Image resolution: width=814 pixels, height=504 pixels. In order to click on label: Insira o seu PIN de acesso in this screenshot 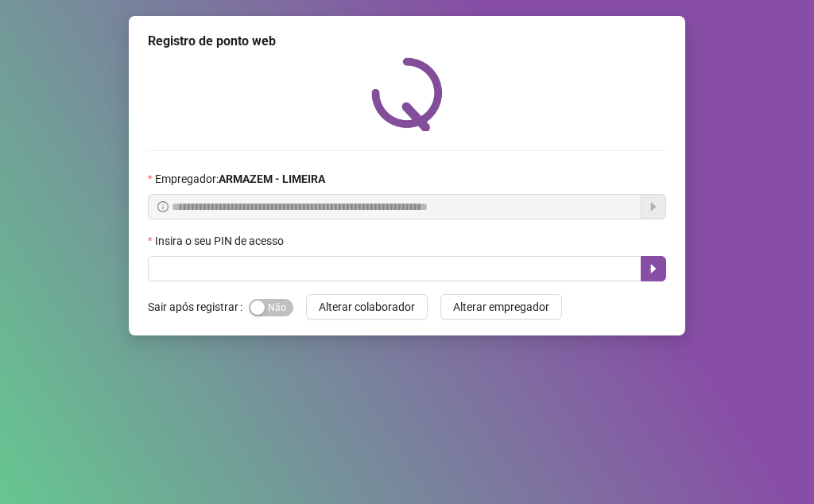, I will do `click(221, 241)`.